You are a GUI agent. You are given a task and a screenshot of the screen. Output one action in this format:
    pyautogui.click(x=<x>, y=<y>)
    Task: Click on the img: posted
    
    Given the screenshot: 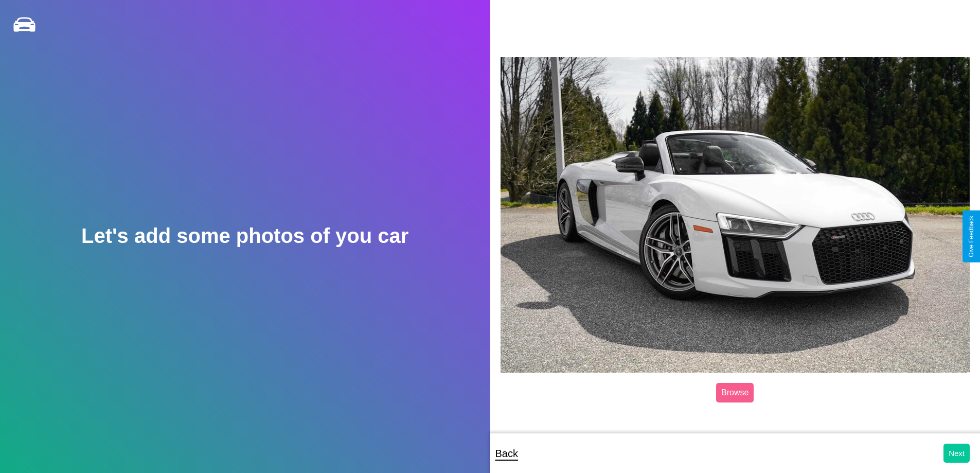 What is the action you would take?
    pyautogui.click(x=735, y=214)
    